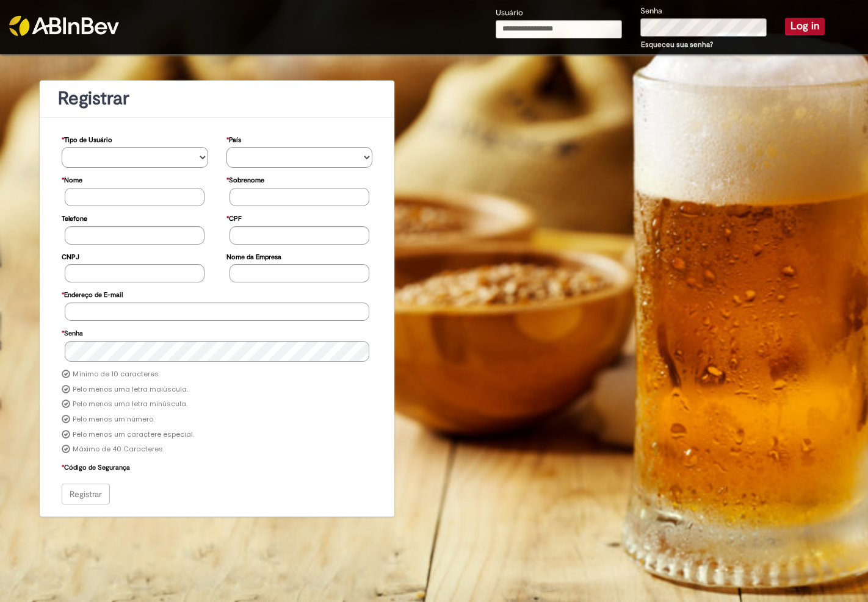  What do you see at coordinates (86, 139) in the screenshot?
I see `label: Tipo de Usuário` at bounding box center [86, 139].